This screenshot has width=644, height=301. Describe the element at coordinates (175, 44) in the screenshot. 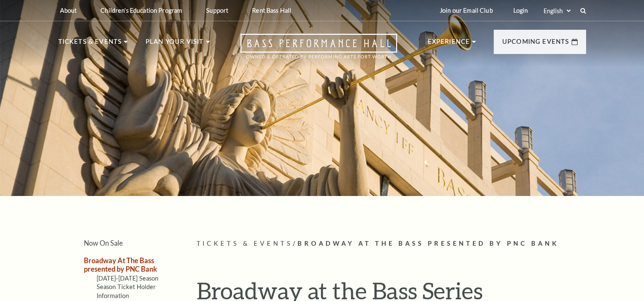

I see `p: Plan Your Visit` at that location.